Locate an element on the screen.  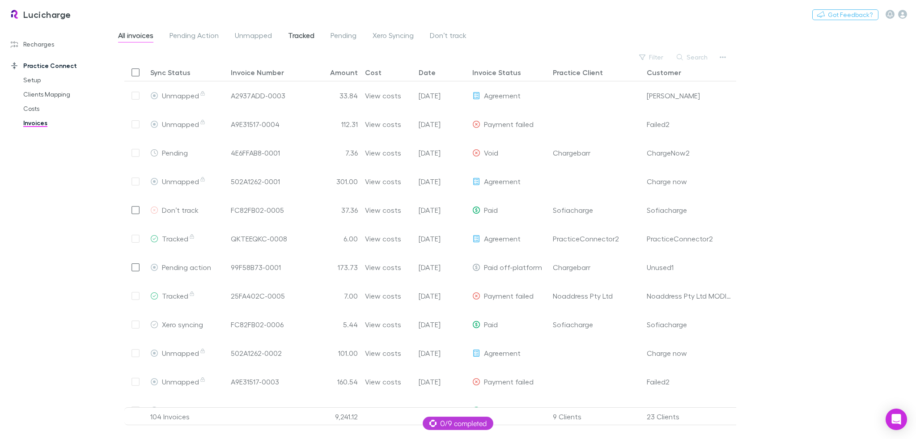
div: QKTEEQKC-0008 is located at coordinates (259, 238).